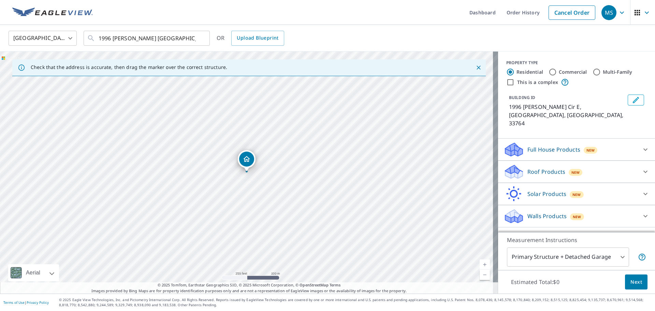 The width and height of the screenshot is (655, 311). I want to click on img: EV Logo, so click(53, 13).